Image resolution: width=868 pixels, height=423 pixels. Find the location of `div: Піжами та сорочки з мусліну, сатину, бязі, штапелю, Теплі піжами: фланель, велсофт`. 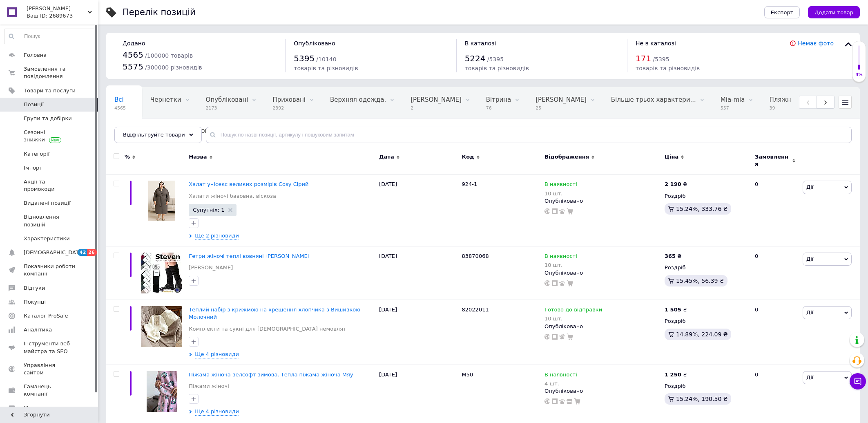

div: Піжами та сорочки з мусліну, сатину, бязі, штапелю, Теплі піжами: фланель, велсофт is located at coordinates (430, 134).